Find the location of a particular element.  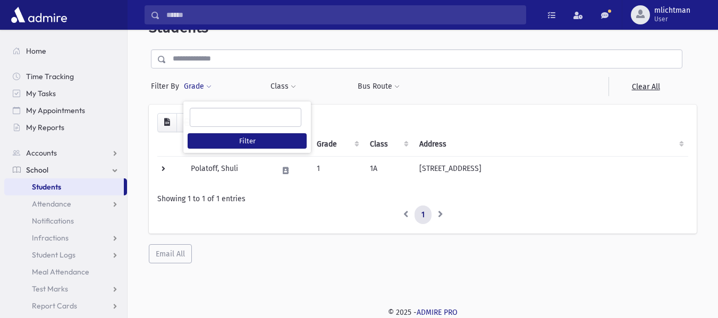

span: School is located at coordinates (37, 170).